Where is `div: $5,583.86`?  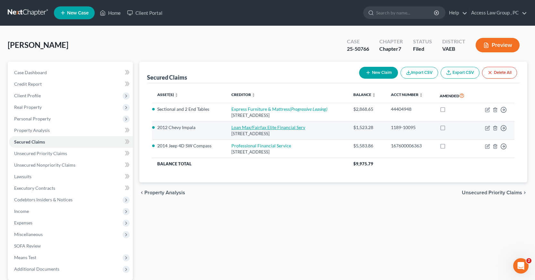
div: $5,583.86 is located at coordinates (367, 146).